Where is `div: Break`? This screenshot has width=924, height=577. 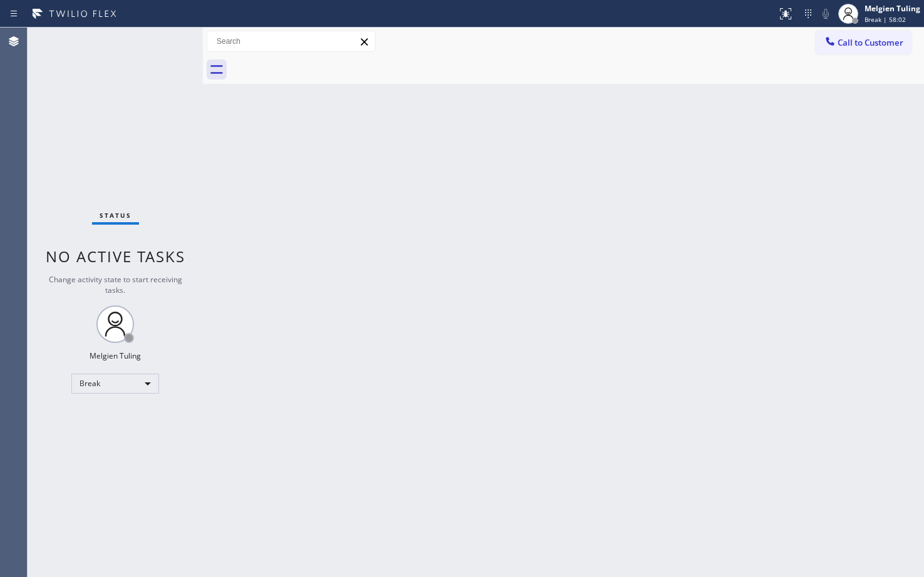 div: Break is located at coordinates (115, 383).